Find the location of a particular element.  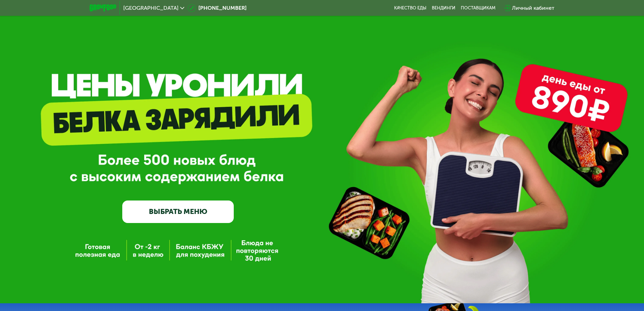

a: Качество еды is located at coordinates (410, 8).